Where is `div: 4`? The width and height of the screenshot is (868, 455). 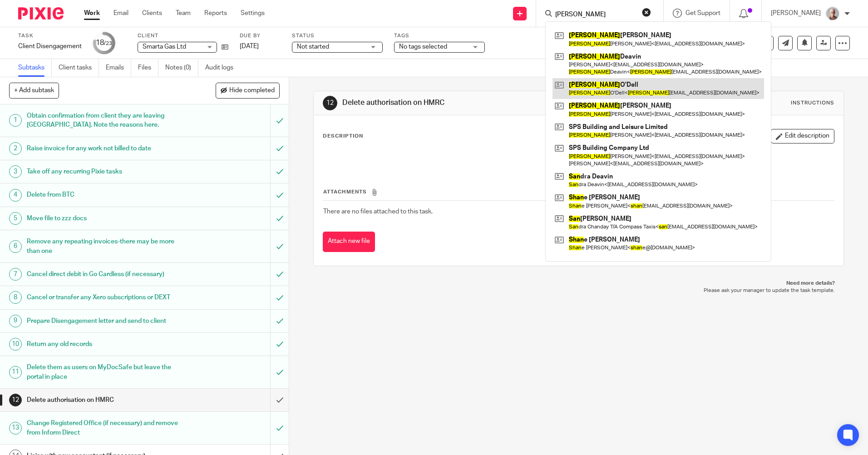
div: 4 is located at coordinates (15, 195).